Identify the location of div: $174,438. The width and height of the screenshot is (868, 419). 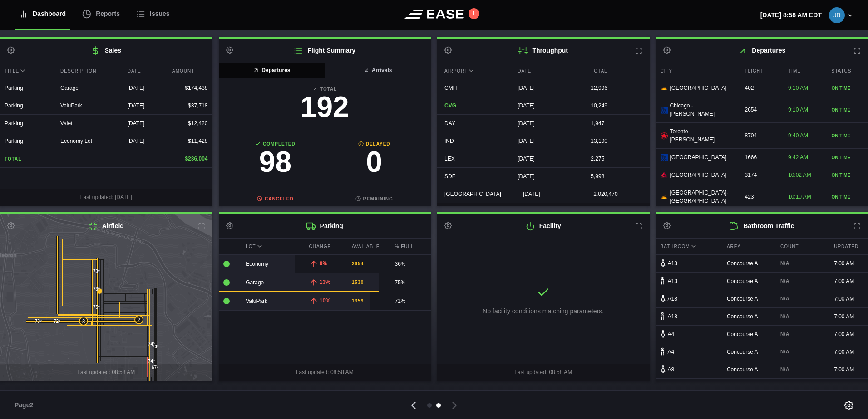
(190, 88).